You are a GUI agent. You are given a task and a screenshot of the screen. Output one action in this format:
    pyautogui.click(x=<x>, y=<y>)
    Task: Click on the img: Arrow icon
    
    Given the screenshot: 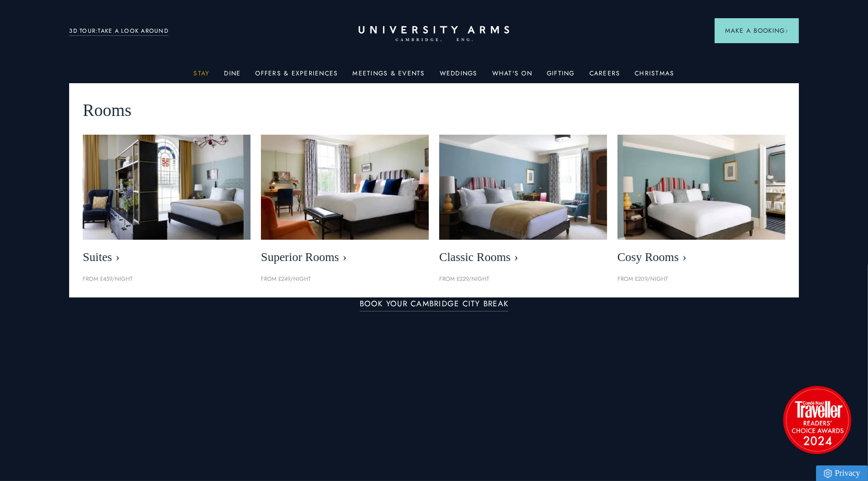 What is the action you would take?
    pyautogui.click(x=786, y=31)
    